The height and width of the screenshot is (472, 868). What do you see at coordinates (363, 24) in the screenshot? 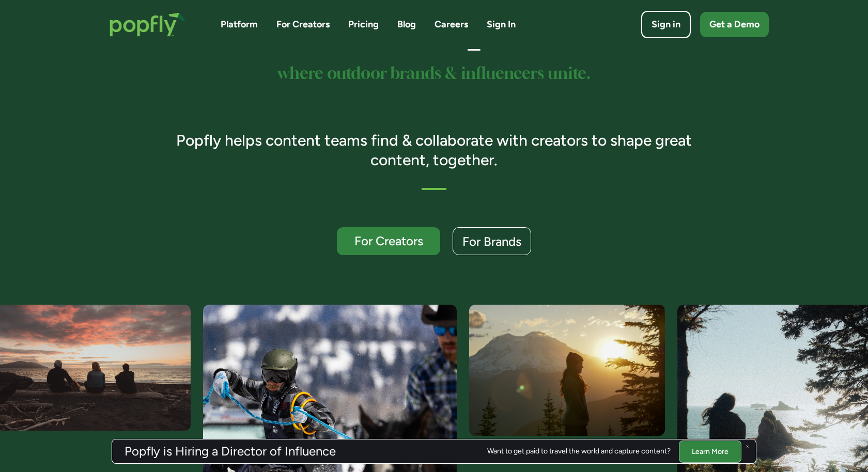
I see `a: Pricing` at bounding box center [363, 24].